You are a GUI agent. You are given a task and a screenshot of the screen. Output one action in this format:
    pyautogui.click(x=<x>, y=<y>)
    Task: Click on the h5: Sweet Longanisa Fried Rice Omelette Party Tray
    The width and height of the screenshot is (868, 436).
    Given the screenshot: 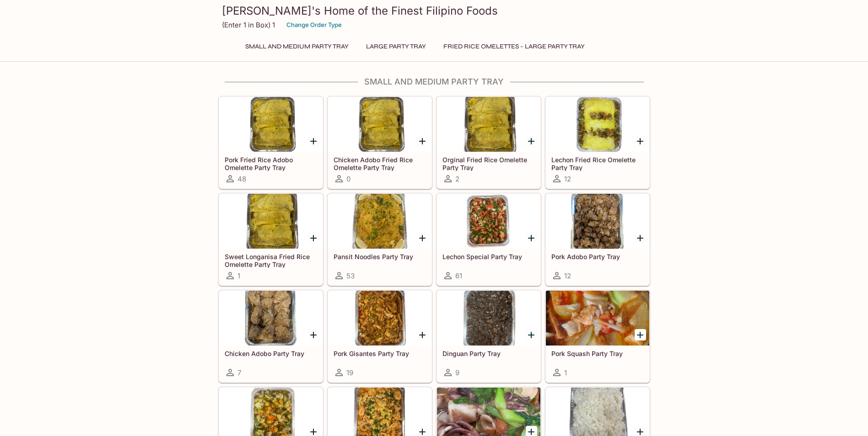 What is the action you would take?
    pyautogui.click(x=271, y=260)
    